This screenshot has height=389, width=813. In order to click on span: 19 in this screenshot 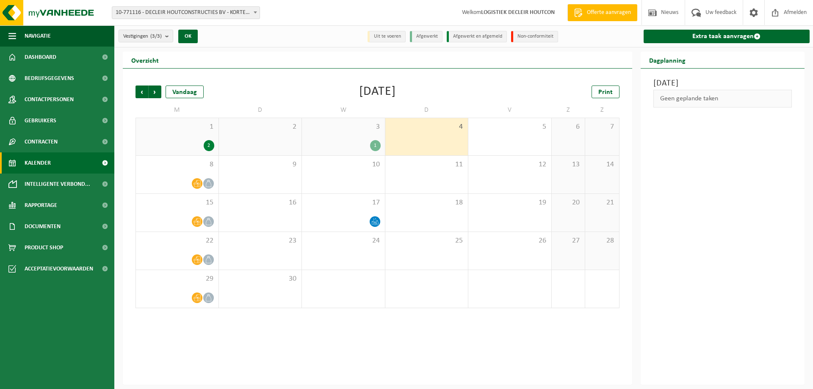, I will do `click(510, 203)`.